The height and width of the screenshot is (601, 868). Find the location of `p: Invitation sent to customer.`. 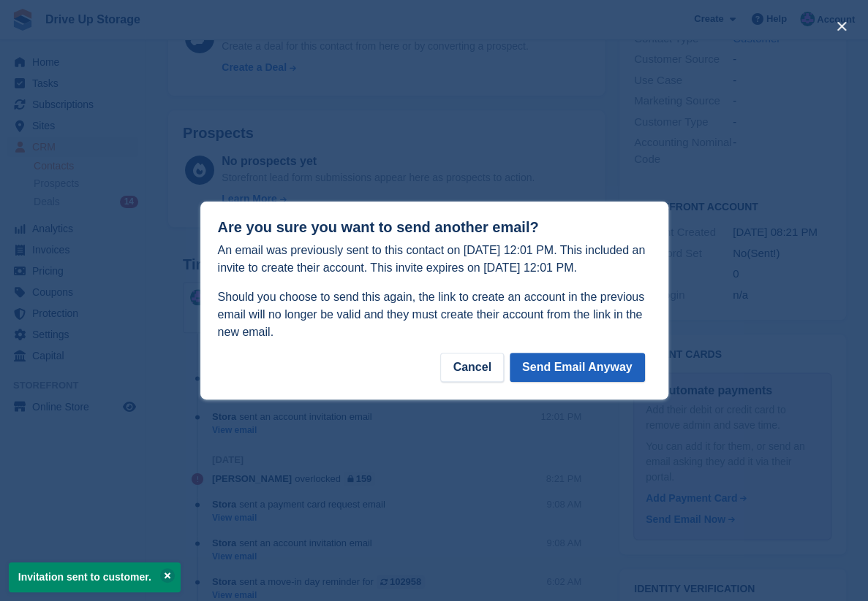

p: Invitation sent to customer. is located at coordinates (94, 577).